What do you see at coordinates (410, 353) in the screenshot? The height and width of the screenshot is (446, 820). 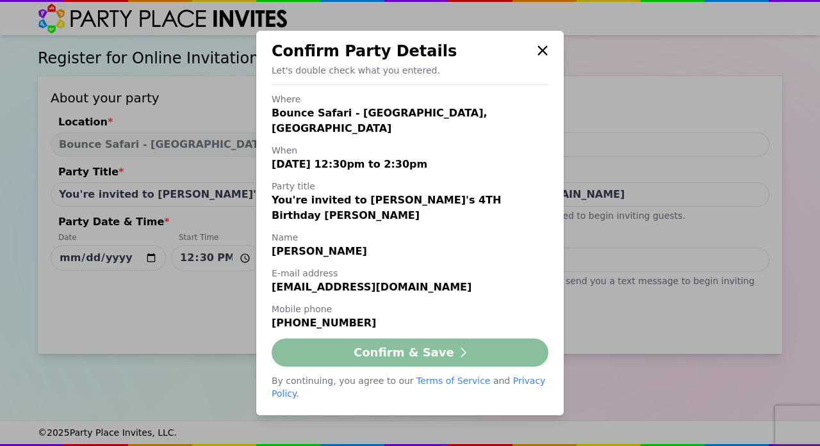 I see `button: Confirm & Save` at bounding box center [410, 353].